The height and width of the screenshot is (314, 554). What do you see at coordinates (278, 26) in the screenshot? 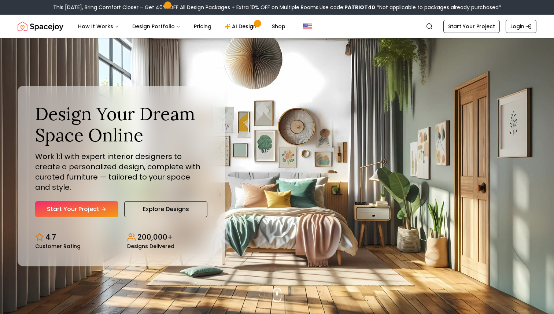
I see `a: Shop` at bounding box center [278, 26].